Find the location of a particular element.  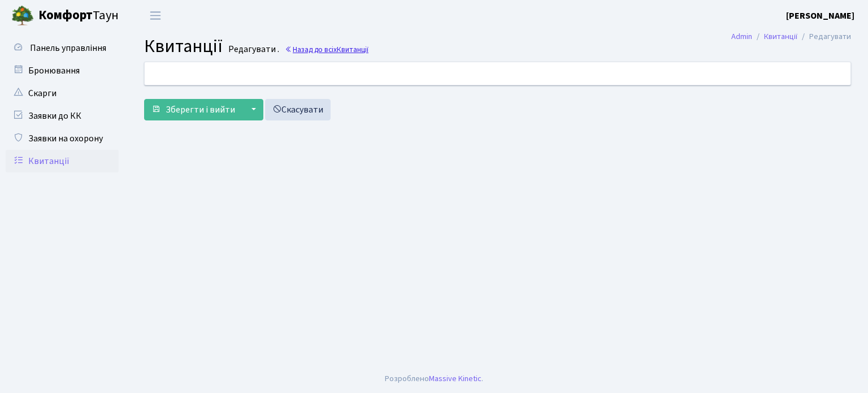

span: Зберегти і вийти is located at coordinates (200, 110).